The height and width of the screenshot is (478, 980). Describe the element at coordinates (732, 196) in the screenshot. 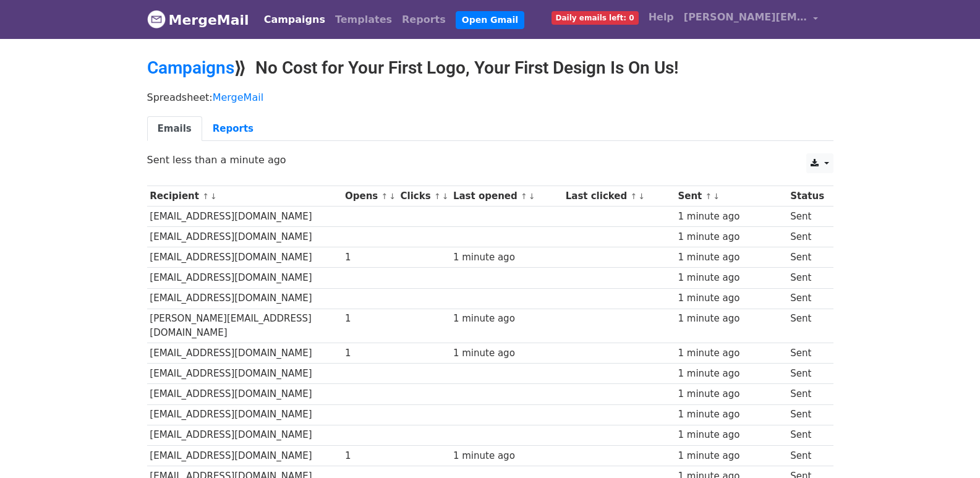

I see `th: Sent` at that location.